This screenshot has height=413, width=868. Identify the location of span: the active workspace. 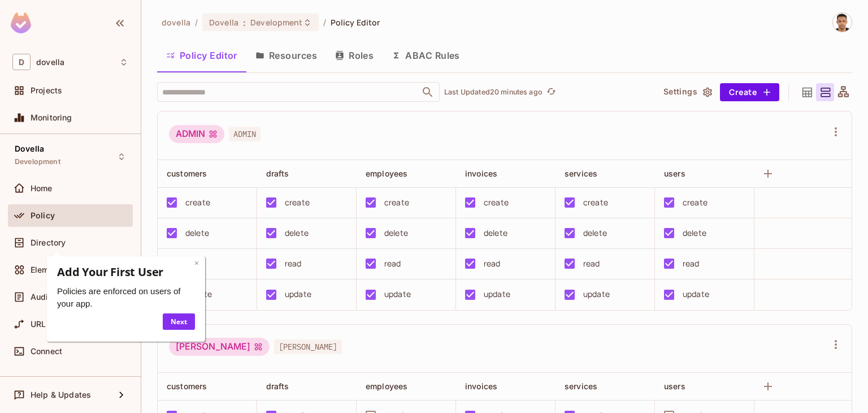
(176, 22).